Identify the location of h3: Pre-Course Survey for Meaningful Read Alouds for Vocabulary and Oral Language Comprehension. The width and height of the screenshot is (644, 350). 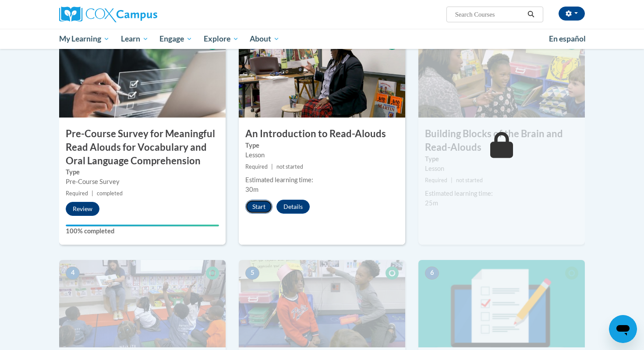
(142, 147).